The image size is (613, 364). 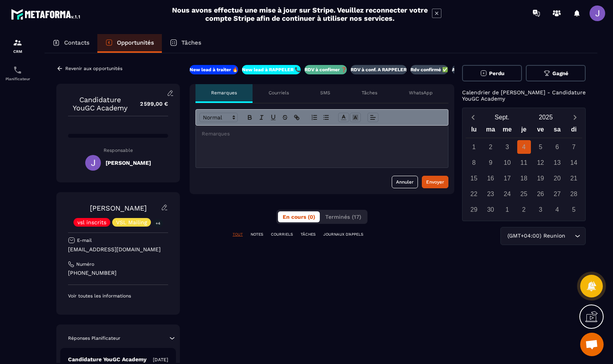 What do you see at coordinates (46, 14) in the screenshot?
I see `img: logo` at bounding box center [46, 14].